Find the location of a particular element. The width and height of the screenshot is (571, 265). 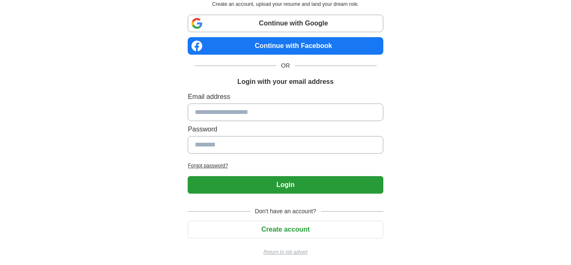

a: Continue with Google is located at coordinates (285, 23).